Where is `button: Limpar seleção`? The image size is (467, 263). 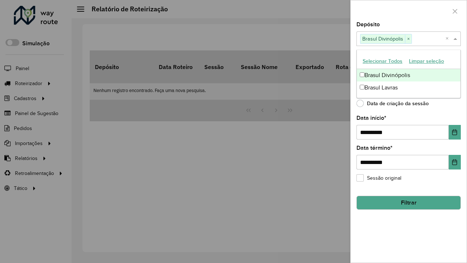
button: Limpar seleção is located at coordinates (426, 61).